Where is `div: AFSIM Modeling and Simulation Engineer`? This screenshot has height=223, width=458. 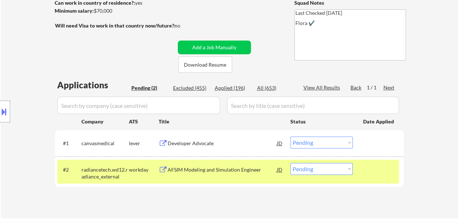 div: AFSIM Modeling and Simulation Engineer is located at coordinates (222, 170).